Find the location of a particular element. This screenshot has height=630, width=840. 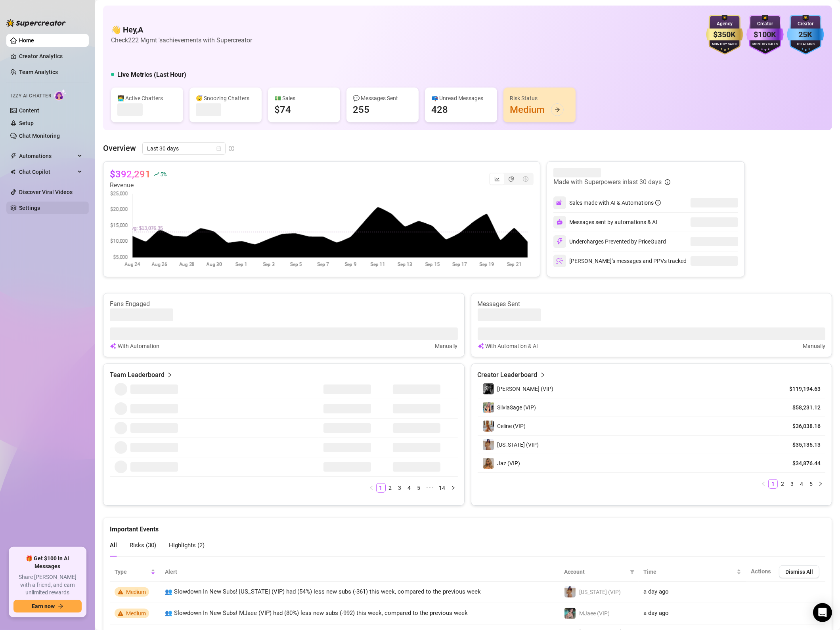

div: 👩‍💻 Active Chatters is located at coordinates (147, 98).